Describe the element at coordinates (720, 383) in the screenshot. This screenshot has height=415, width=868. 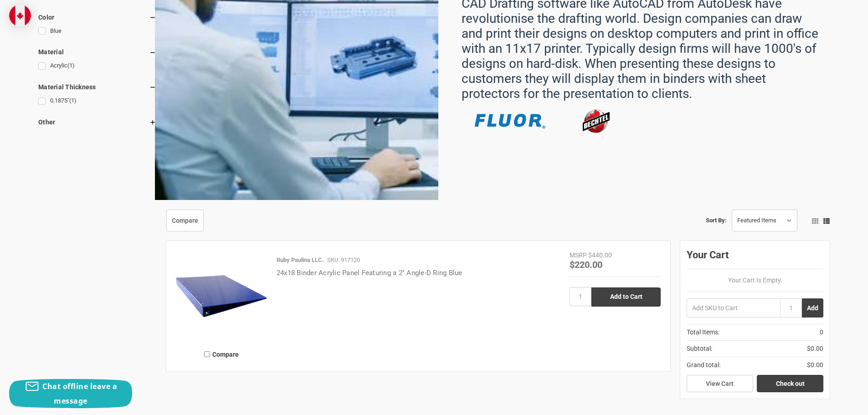
I see `a: View Cart` at that location.